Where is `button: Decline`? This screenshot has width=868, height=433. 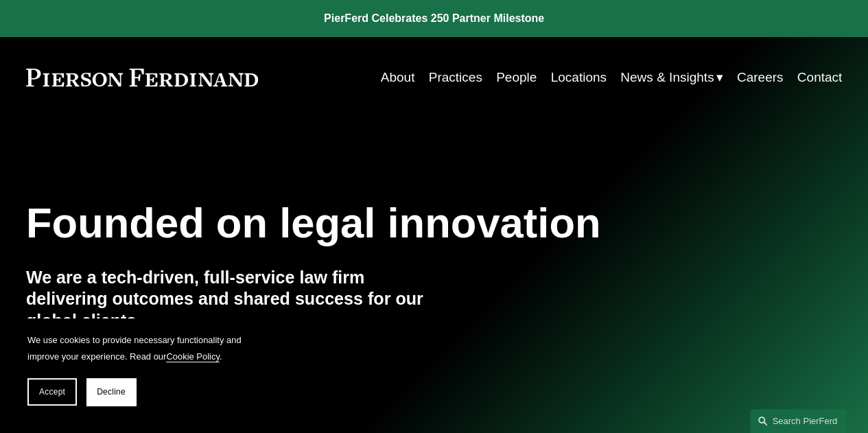
button: Decline is located at coordinates (111, 391).